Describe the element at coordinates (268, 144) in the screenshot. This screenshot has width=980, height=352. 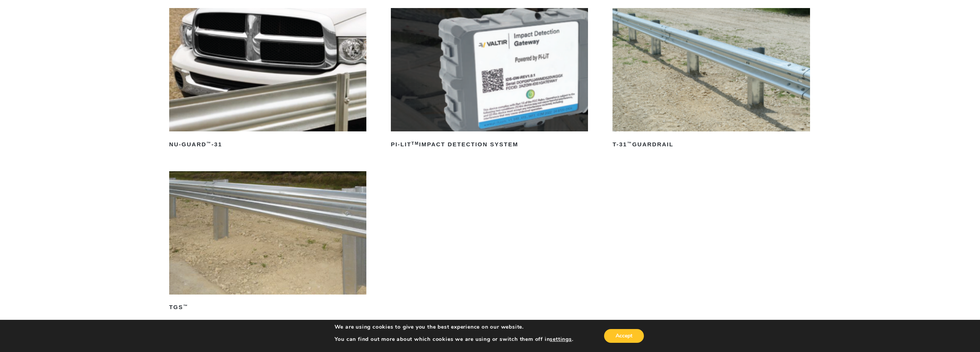
I see `h2: NU-GUARD -31` at that location.